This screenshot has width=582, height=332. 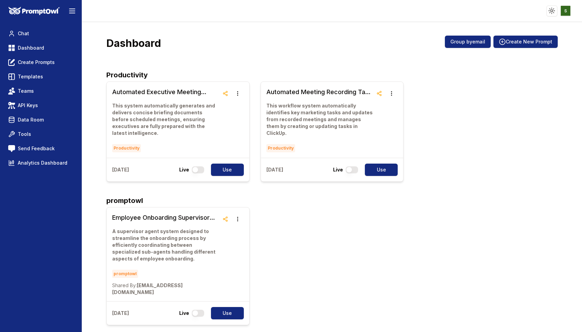 I want to click on span: Templates, so click(x=30, y=77).